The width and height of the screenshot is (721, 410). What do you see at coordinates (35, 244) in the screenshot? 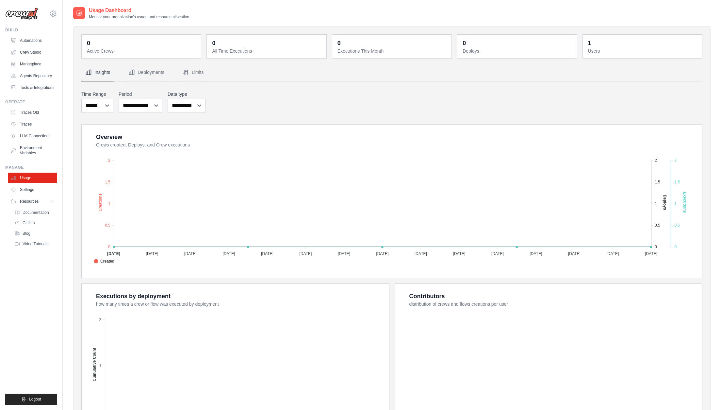
I see `span: Video Tutorials` at bounding box center [35, 244].